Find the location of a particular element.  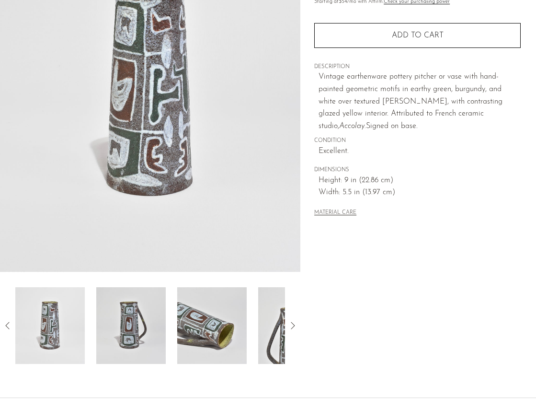

span: Width: 5.5 in (13.97 cm) is located at coordinates (420, 193).